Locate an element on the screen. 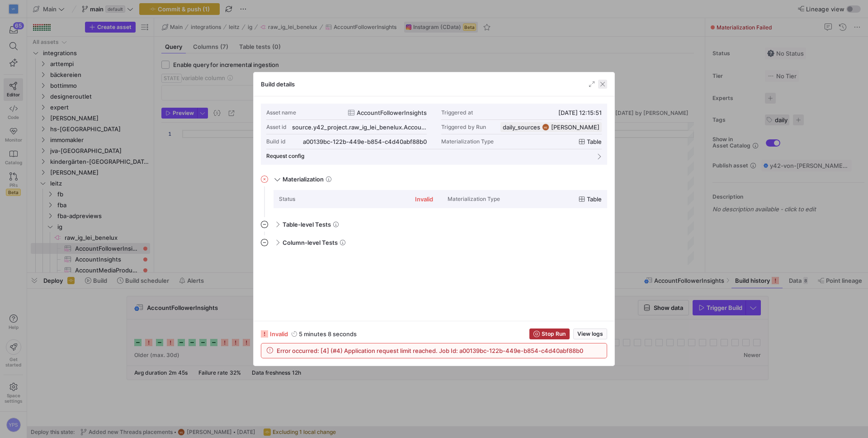  span: Stop Run is located at coordinates (553, 333).